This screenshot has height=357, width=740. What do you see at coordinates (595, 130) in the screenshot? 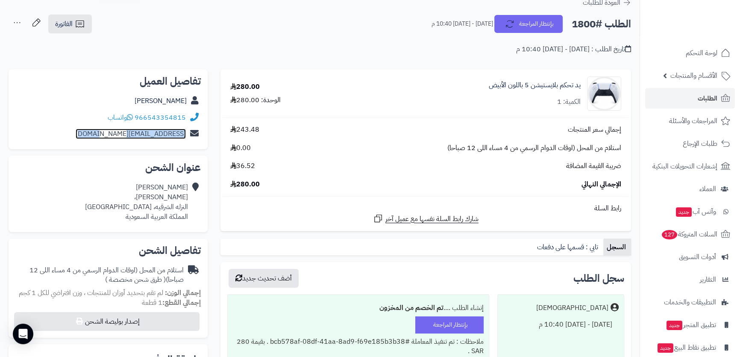
I see `span: إجمالي سعر المنتجات` at bounding box center [595, 130].